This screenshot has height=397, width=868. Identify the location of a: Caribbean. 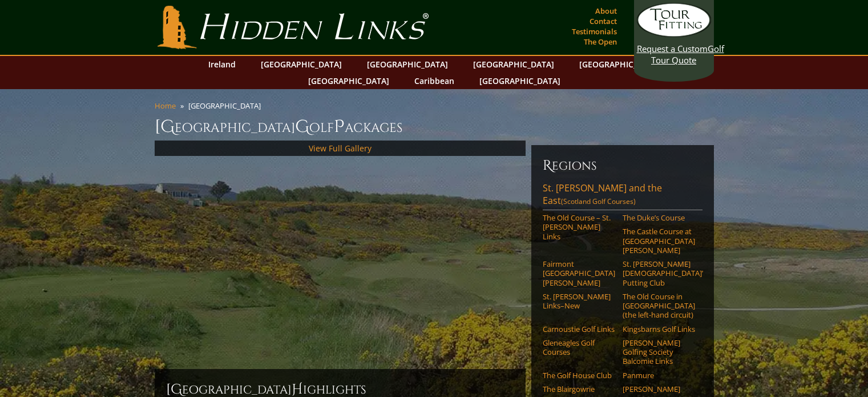
(434, 81).